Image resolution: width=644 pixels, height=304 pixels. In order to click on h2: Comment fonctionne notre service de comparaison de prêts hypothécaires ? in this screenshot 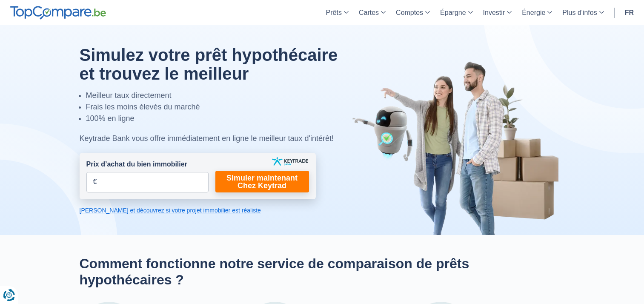, I will do `click(322, 272)`.